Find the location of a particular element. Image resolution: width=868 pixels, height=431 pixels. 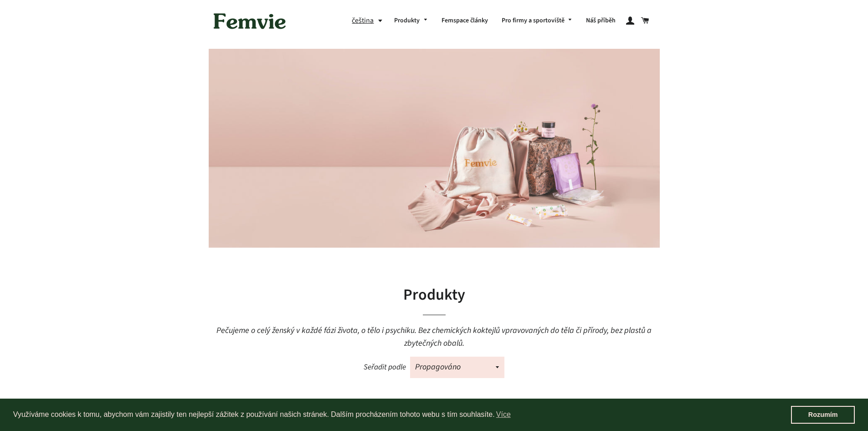

span: Pečujeme o celý ženský v každé fázi života, o tělo i psychiku. Bez chemických koktejlů vpravovaný... is located at coordinates (434, 336).